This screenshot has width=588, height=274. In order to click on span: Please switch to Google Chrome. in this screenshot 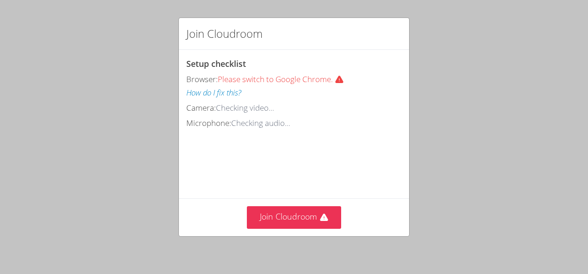, I will do `click(282, 79)`.